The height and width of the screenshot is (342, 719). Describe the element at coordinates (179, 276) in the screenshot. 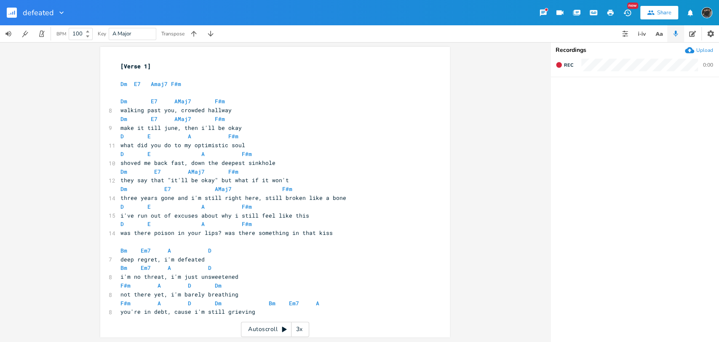

I see `span: i'm no threat, i'm just unsweetened` at that location.